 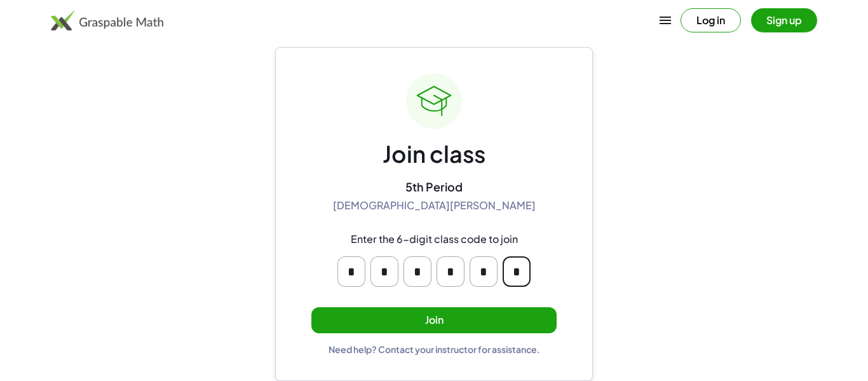 What do you see at coordinates (517, 272) in the screenshot?
I see `input: Please enter OTP character 6` at bounding box center [517, 272].